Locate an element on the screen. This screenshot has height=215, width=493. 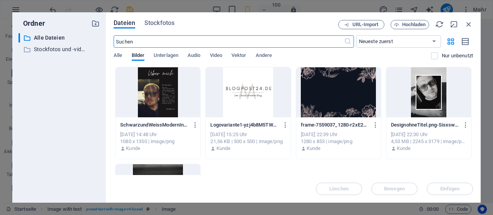
font: Stockfotos is located at coordinates (160, 23).